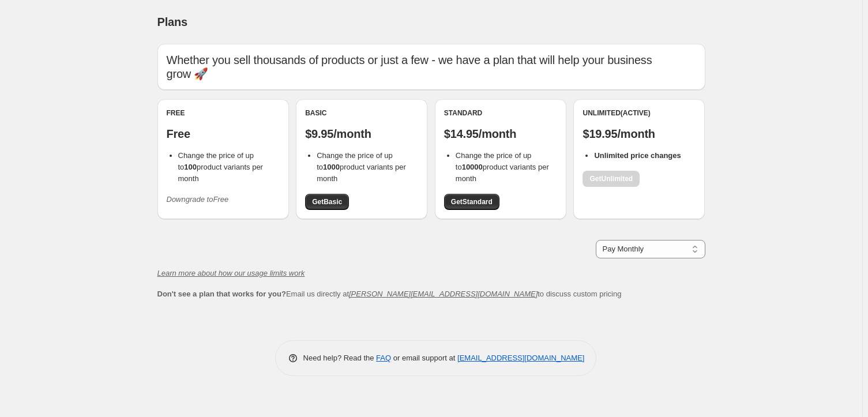 The width and height of the screenshot is (868, 417). I want to click on span: Get Basic, so click(327, 202).